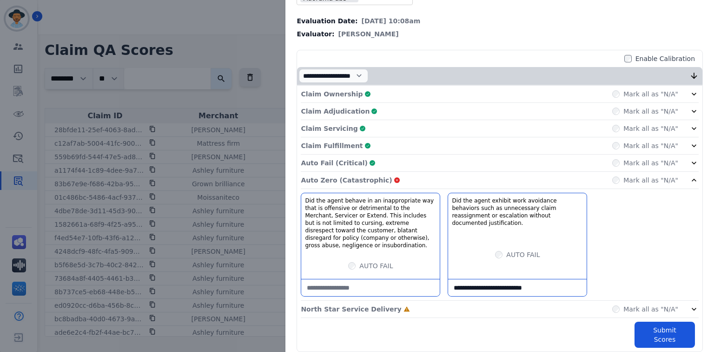  I want to click on p: North Star Service Delivery, so click(351, 309).